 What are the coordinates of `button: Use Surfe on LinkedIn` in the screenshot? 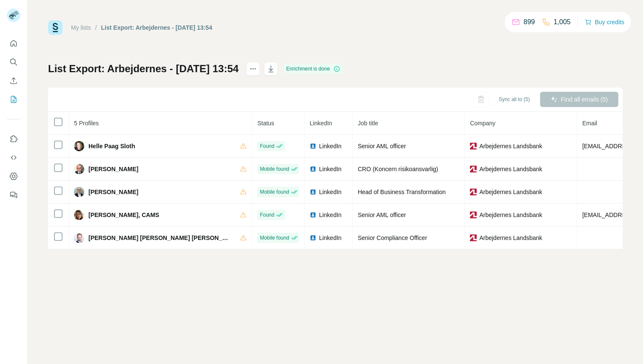 It's located at (13, 139).